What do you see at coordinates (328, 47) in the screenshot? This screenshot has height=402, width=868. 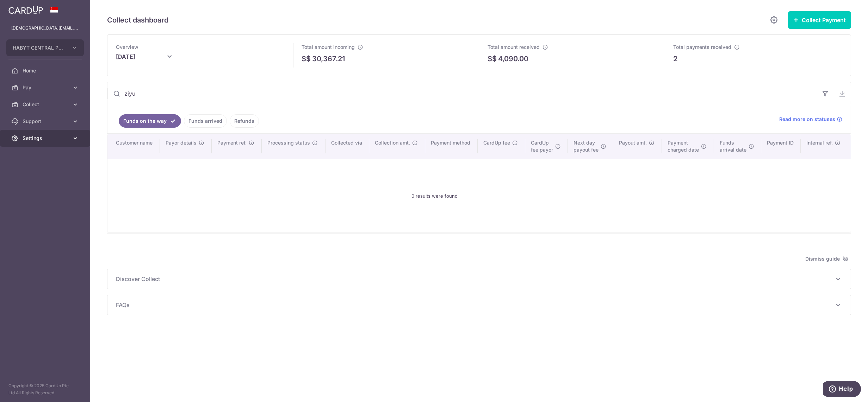 I see `span: Total amount incoming` at bounding box center [328, 47].